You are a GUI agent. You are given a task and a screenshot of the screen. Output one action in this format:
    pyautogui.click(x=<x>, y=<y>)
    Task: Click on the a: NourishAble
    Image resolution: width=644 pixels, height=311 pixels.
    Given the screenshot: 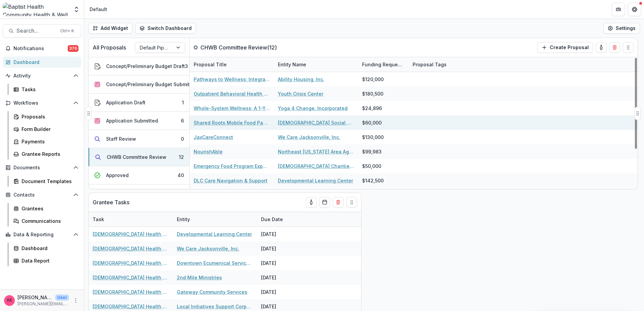 What is the action you would take?
    pyautogui.click(x=208, y=151)
    